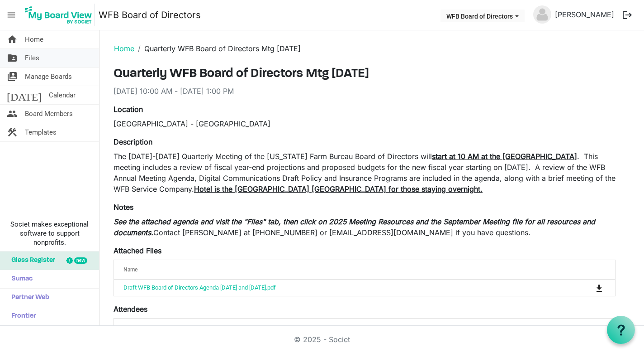 This screenshot has height=353, width=644. What do you see at coordinates (31, 260) in the screenshot?
I see `span: Glass Register` at bounding box center [31, 260].